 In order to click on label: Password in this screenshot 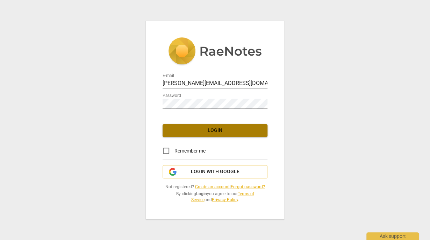, I will do `click(172, 96)`.